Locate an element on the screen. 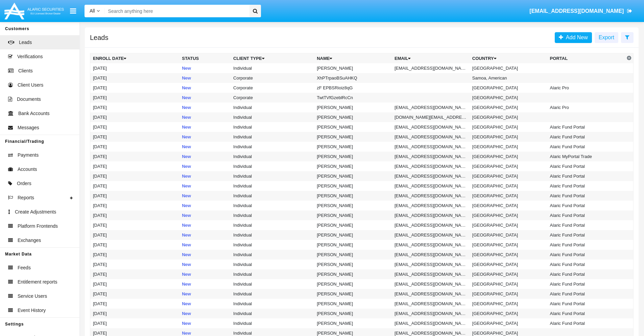 The image size is (644, 336). th: Country is located at coordinates (508, 58).